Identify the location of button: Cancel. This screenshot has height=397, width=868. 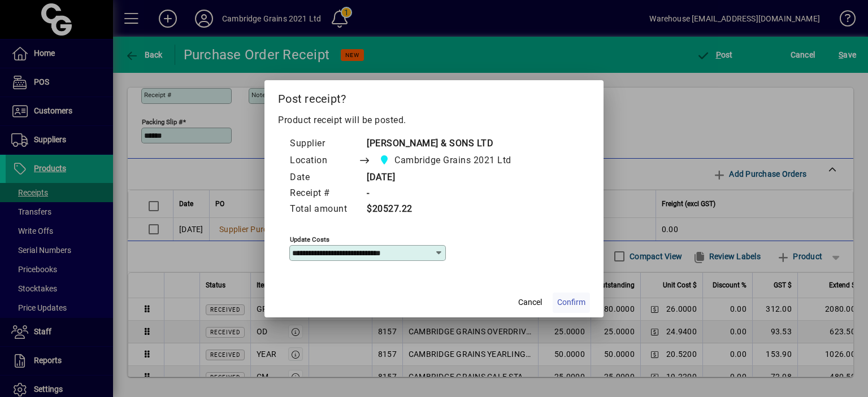
(530, 303).